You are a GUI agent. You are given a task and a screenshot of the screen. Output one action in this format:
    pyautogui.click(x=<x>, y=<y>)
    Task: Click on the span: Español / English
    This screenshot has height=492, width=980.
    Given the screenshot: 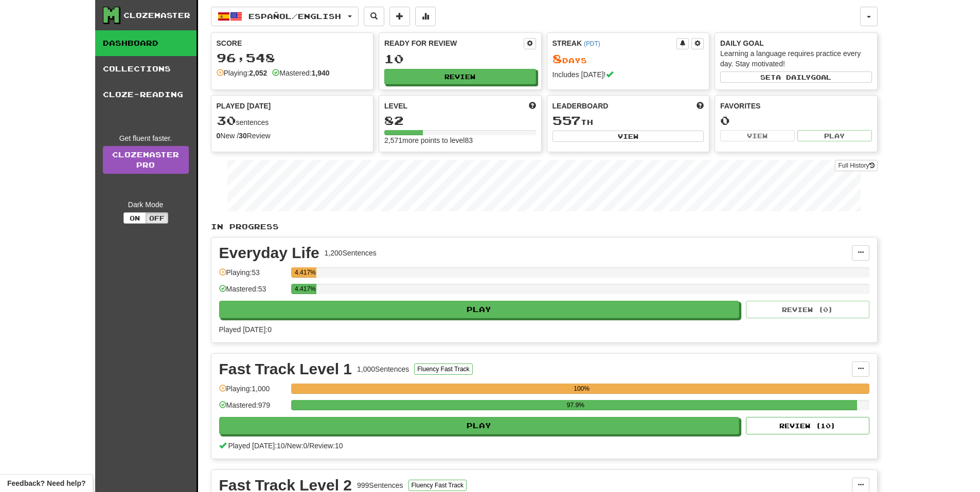 What is the action you would take?
    pyautogui.click(x=295, y=16)
    